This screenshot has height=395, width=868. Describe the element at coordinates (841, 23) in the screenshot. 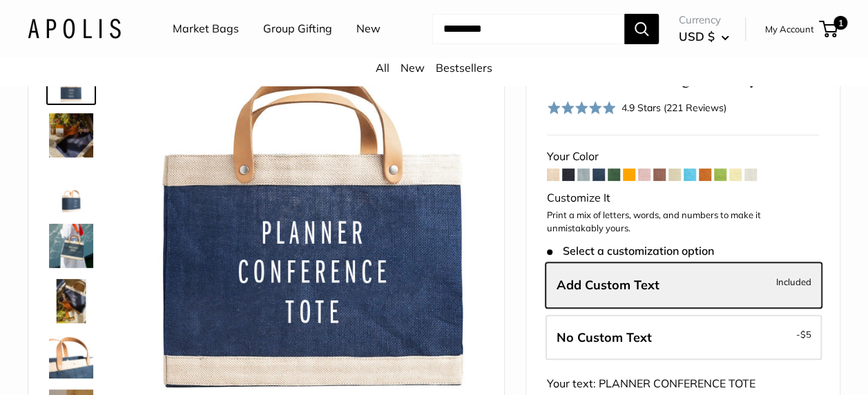

I see `span: 1` at that location.